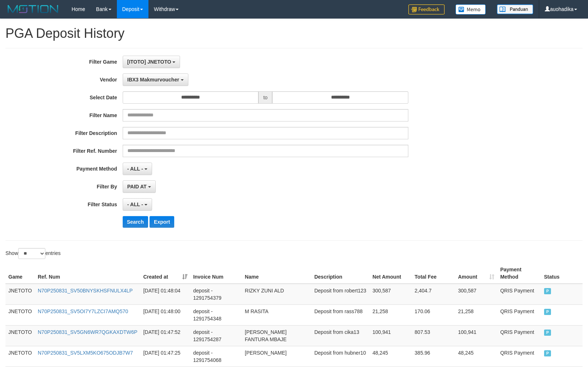  What do you see at coordinates (276, 294) in the screenshot?
I see `td: RIZKY ZUNI ALD` at bounding box center [276, 294].